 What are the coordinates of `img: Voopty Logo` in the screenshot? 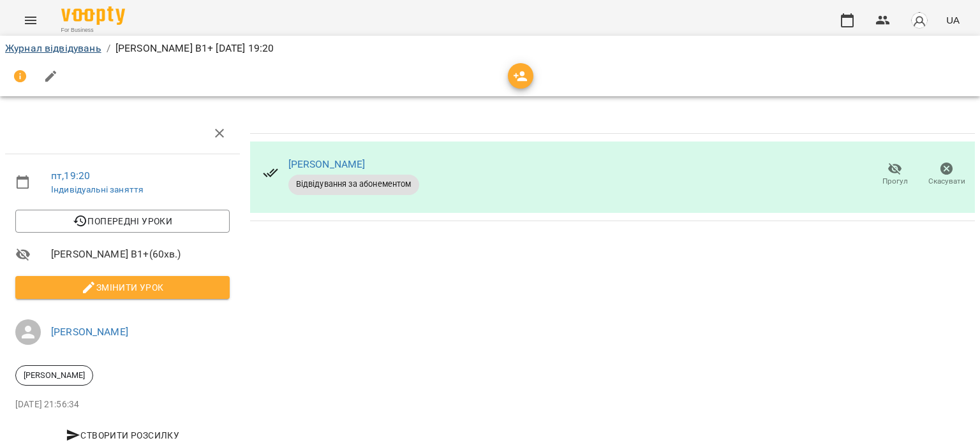 It's located at (93, 15).